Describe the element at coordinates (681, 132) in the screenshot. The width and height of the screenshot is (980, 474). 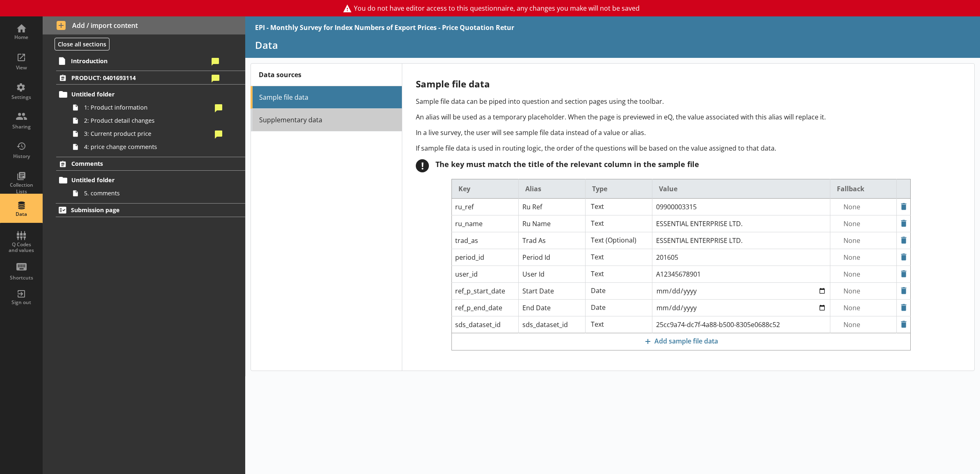
I see `p: In a live survey, the user will see sample file data instead of a value or alias.` at that location.